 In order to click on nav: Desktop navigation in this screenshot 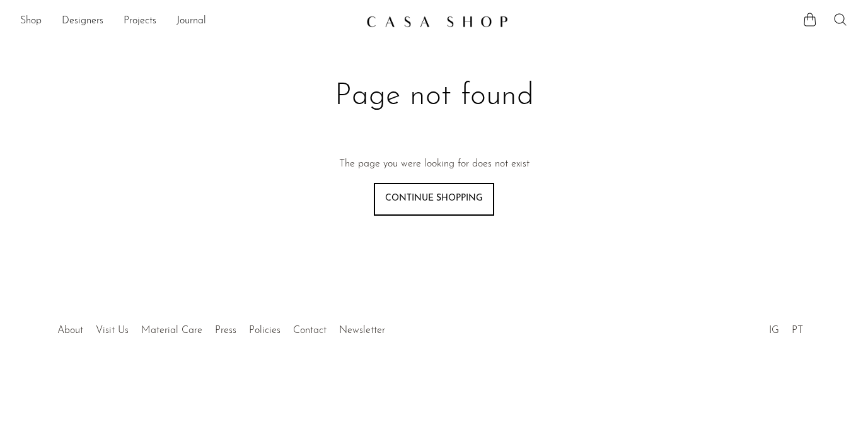, I will do `click(187, 21)`.